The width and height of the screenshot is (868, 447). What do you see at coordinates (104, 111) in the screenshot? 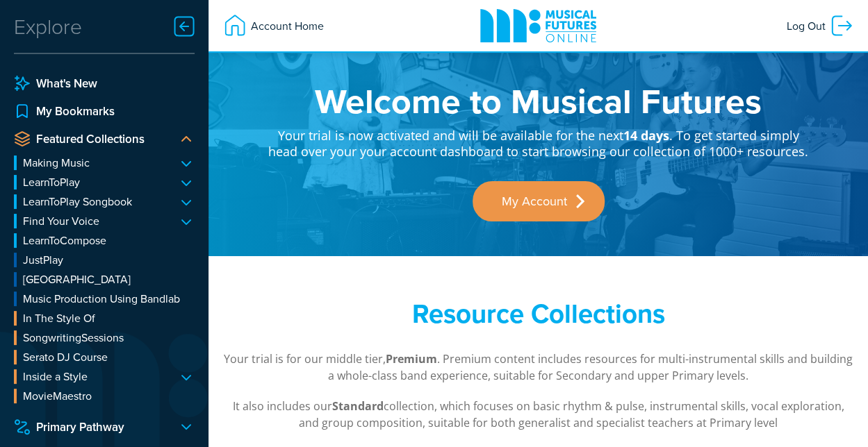
I see `a: My Bookmarks` at bounding box center [104, 111].